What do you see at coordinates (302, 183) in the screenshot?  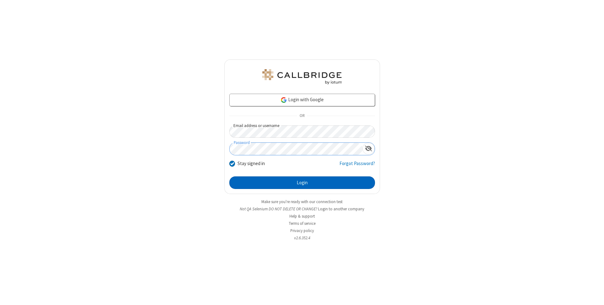 I see `button: Login` at bounding box center [302, 183].